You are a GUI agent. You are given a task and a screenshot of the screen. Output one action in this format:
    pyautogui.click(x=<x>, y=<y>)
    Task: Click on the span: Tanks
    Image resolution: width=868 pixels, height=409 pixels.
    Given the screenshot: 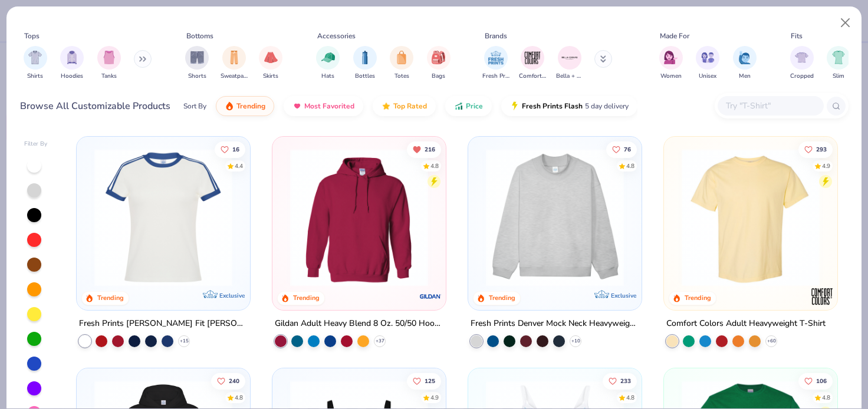 What is the action you would take?
    pyautogui.click(x=109, y=76)
    